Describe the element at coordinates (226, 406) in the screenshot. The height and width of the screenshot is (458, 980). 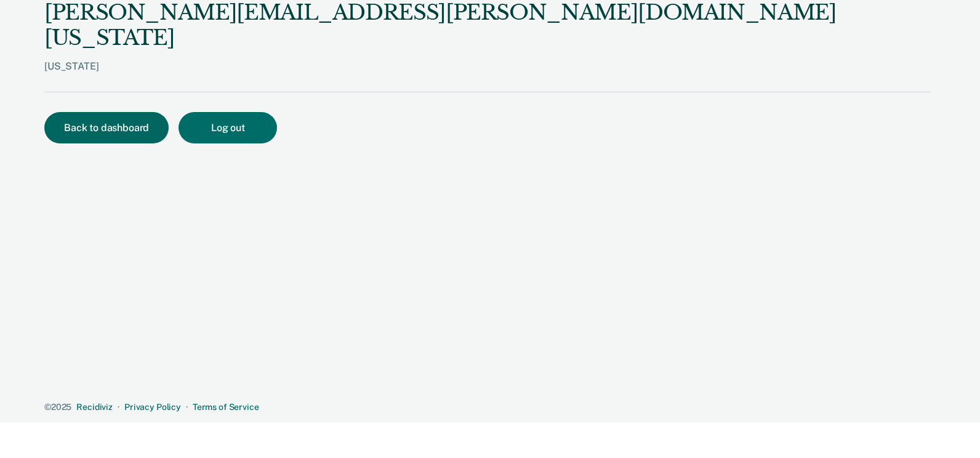
I see `a: Terms of Service` at that location.